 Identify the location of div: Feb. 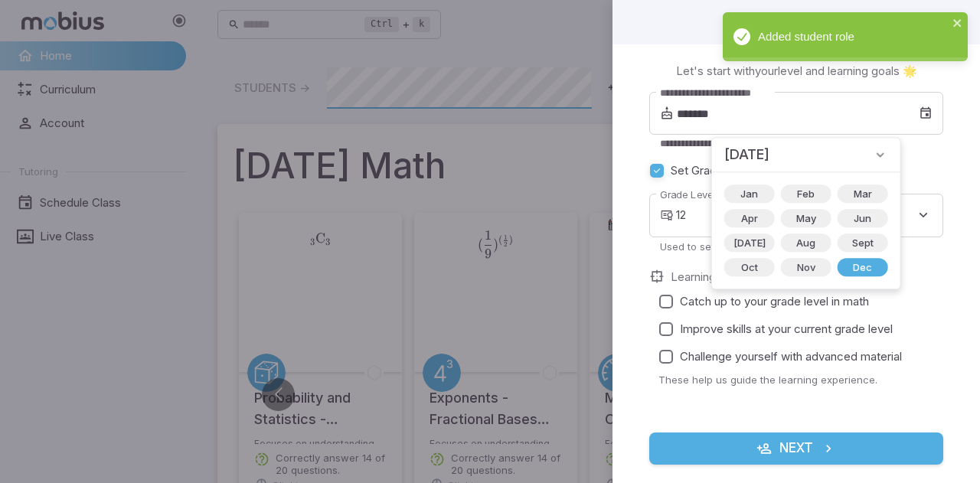
(806, 194).